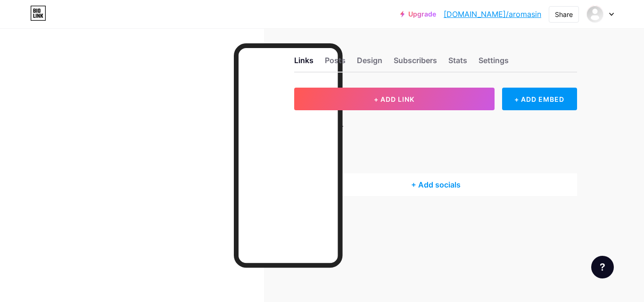 The width and height of the screenshot is (644, 302). I want to click on div: Design, so click(370, 63).